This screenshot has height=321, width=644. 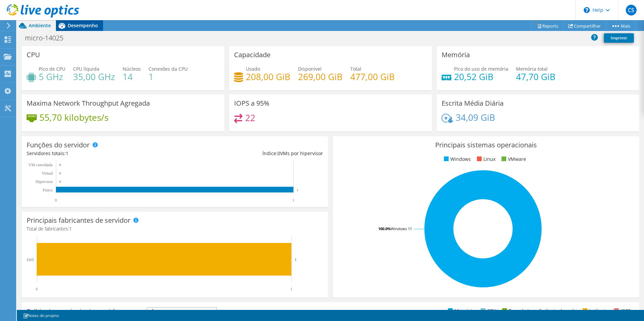 I want to click on li: Latência, so click(x=595, y=310).